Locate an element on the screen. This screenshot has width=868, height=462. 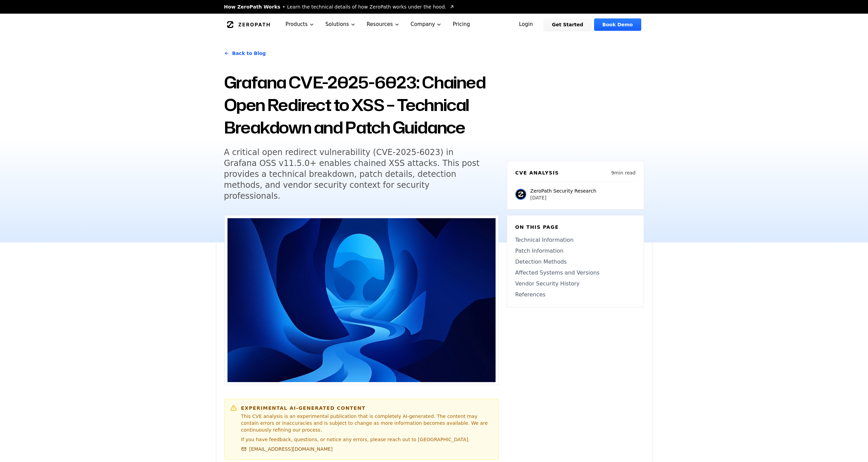
p: ZeroPath Security Research is located at coordinates (563, 191).